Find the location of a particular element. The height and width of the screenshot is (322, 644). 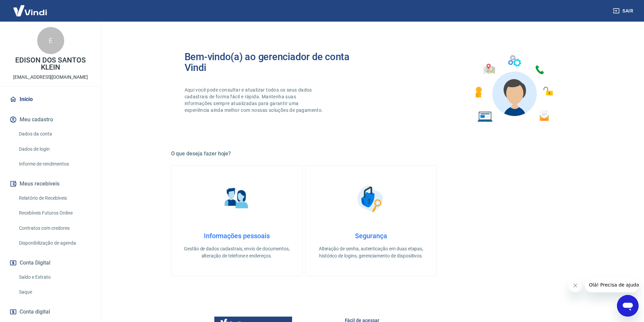

img: Segurança is located at coordinates (371, 198).